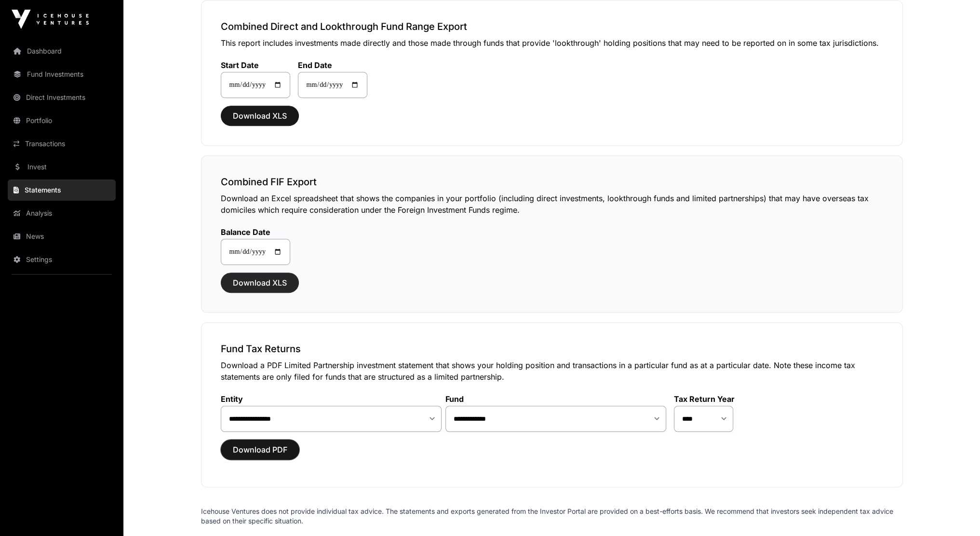  I want to click on a: Invest, so click(62, 167).